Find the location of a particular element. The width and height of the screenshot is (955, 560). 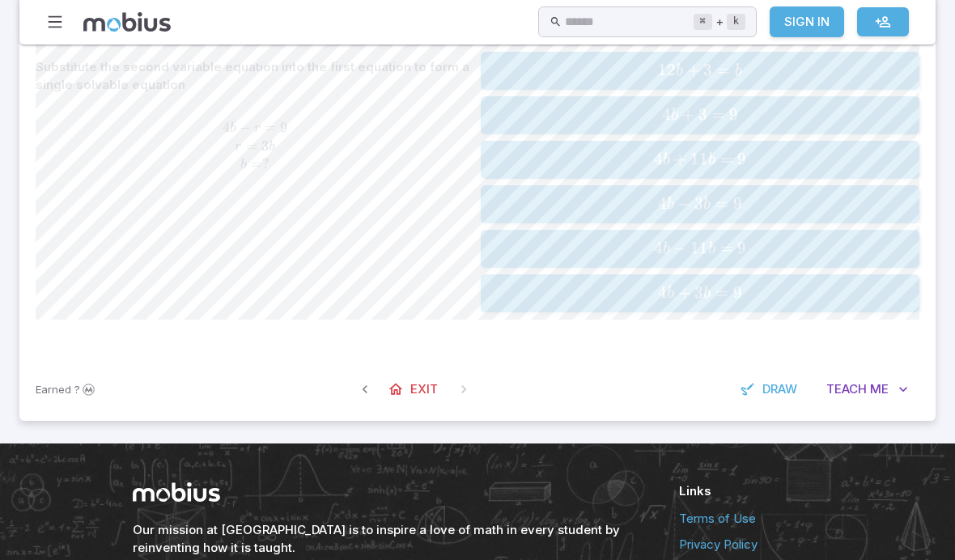

kbd: k is located at coordinates (736, 22).